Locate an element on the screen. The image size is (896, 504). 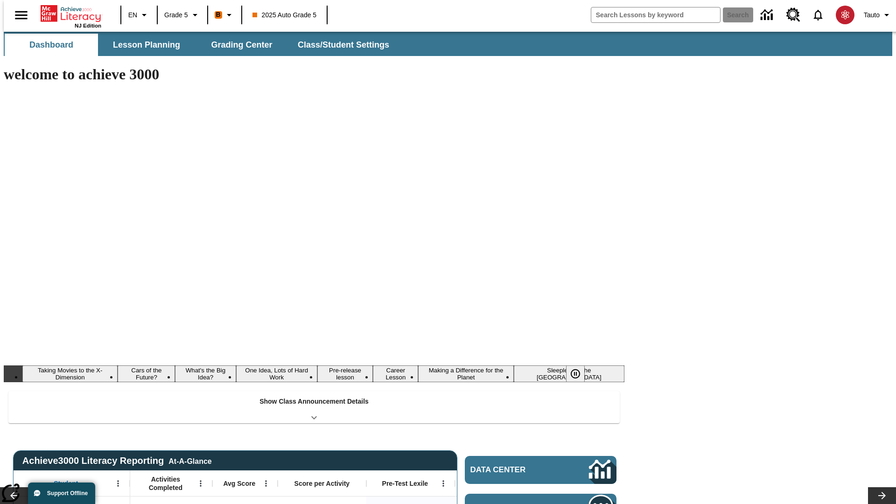
span: NJ Edition is located at coordinates (88, 26).